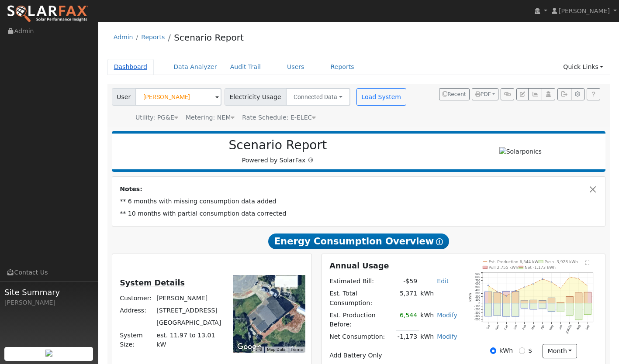  Describe the element at coordinates (123, 37) in the screenshot. I see `a: Admin` at that location.